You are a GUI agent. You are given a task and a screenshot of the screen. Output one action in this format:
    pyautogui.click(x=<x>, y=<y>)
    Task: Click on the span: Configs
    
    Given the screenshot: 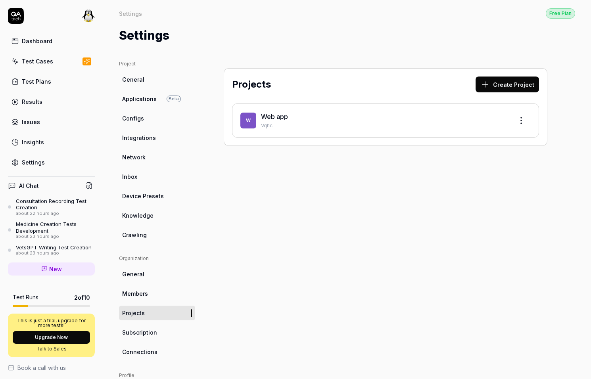 What is the action you would take?
    pyautogui.click(x=133, y=118)
    